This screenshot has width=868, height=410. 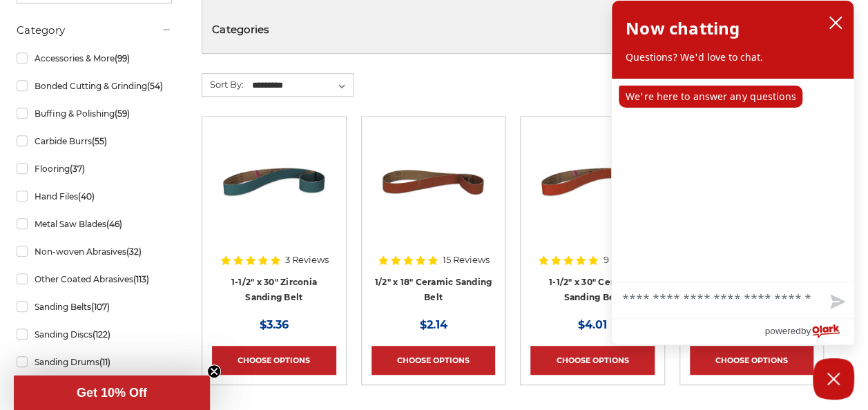 What do you see at coordinates (94, 334) in the screenshot?
I see `a: Sanding Discs` at bounding box center [94, 334].